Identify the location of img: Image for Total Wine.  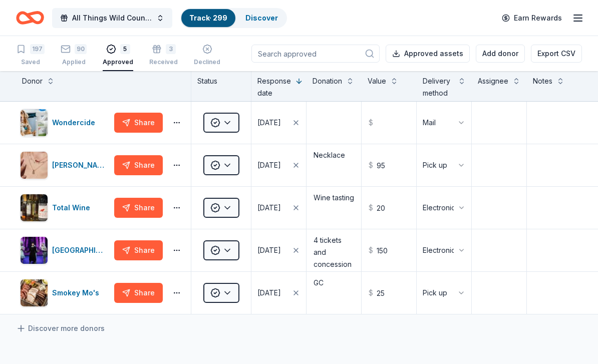
(34, 208).